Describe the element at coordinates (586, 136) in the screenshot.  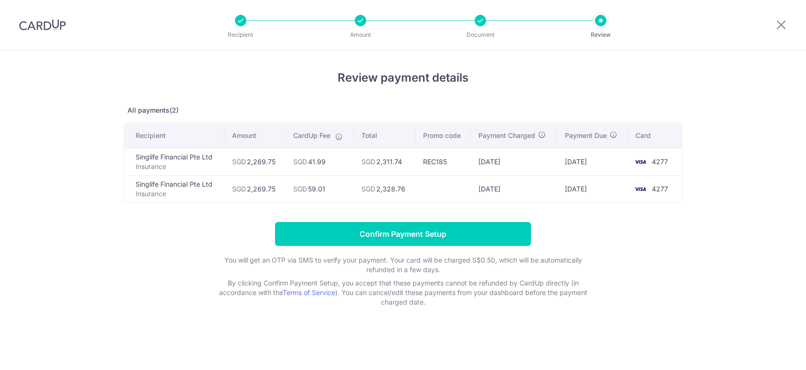
I see `span: Payment Due` at that location.